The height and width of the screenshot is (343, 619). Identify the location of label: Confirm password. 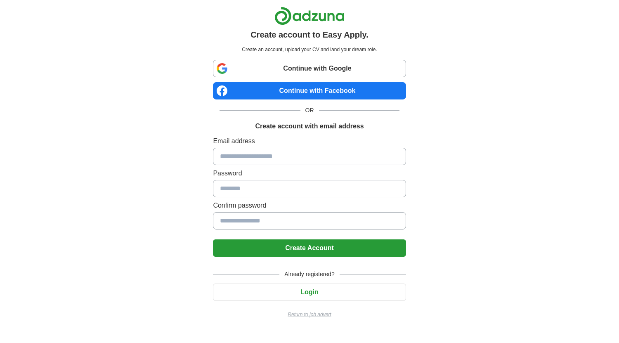
(309, 206).